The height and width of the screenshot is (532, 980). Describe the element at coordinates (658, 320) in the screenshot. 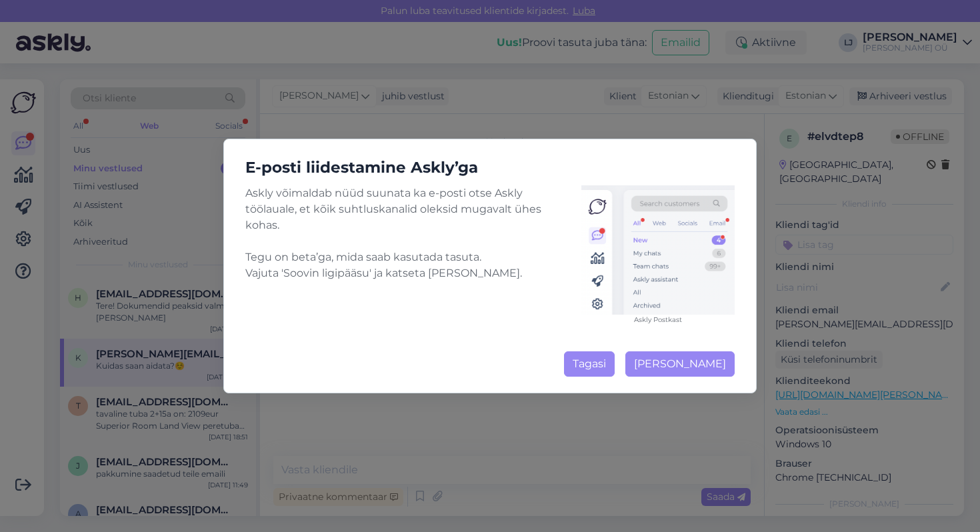

I see `figcaption: Askly Postkast` at that location.